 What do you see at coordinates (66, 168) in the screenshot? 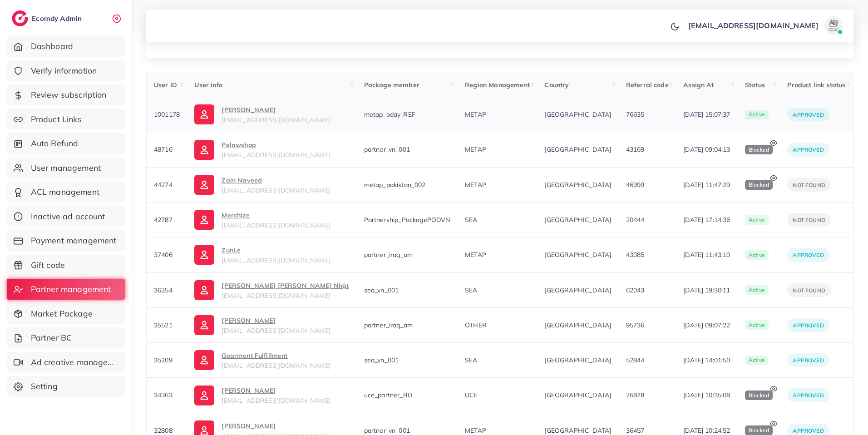
I see `span: User management` at bounding box center [66, 168].